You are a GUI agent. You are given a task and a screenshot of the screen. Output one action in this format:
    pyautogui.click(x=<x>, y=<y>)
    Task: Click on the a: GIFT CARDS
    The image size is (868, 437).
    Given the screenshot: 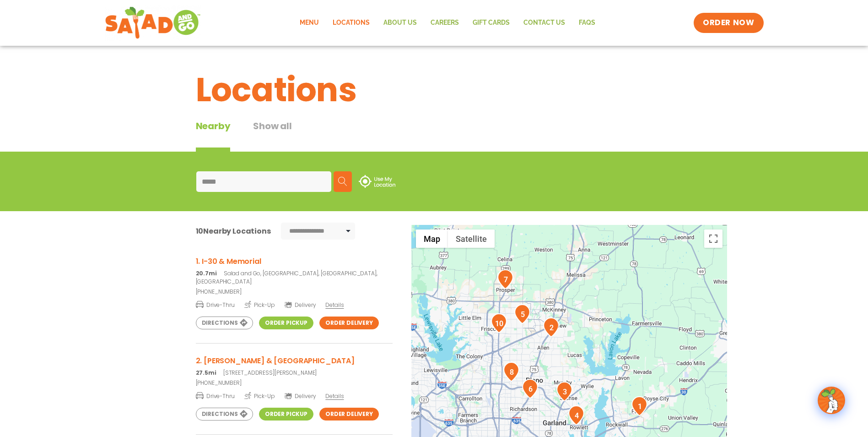 What is the action you would take?
    pyautogui.click(x=491, y=23)
    